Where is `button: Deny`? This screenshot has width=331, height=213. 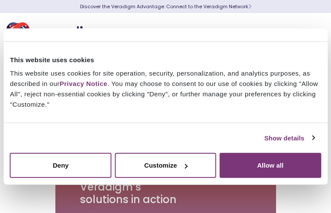 button: Deny is located at coordinates (61, 166).